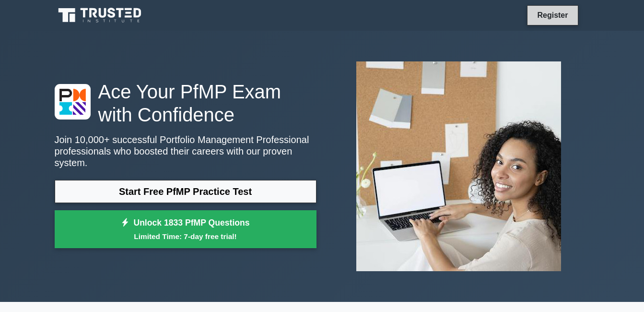 Image resolution: width=644 pixels, height=312 pixels. What do you see at coordinates (185, 192) in the screenshot?
I see `a: Start Free PfMP Practice Test` at bounding box center [185, 192].